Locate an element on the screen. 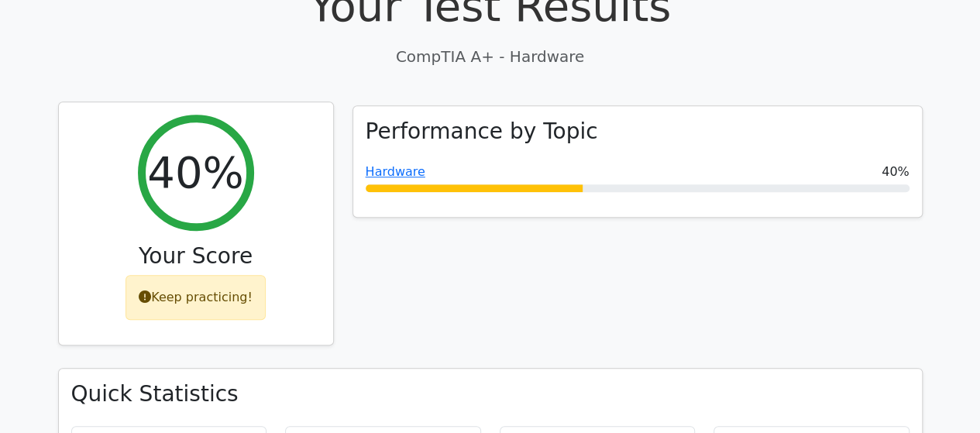 The width and height of the screenshot is (980, 433). span: 40% is located at coordinates (896, 172).